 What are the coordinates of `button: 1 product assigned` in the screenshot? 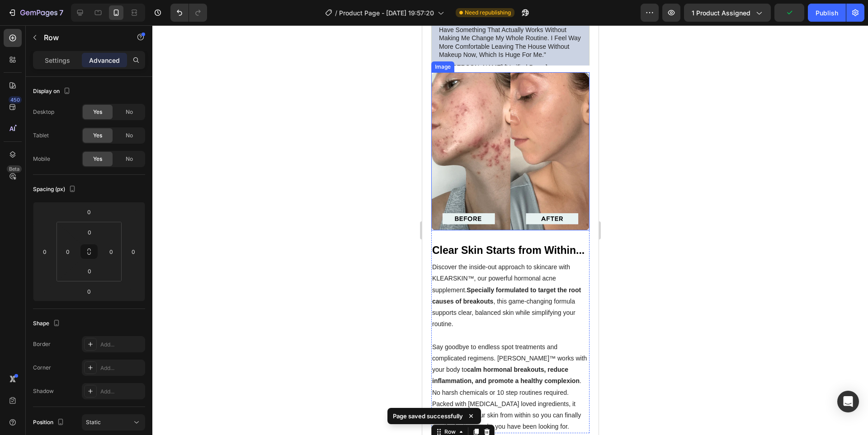 It's located at (727, 12).